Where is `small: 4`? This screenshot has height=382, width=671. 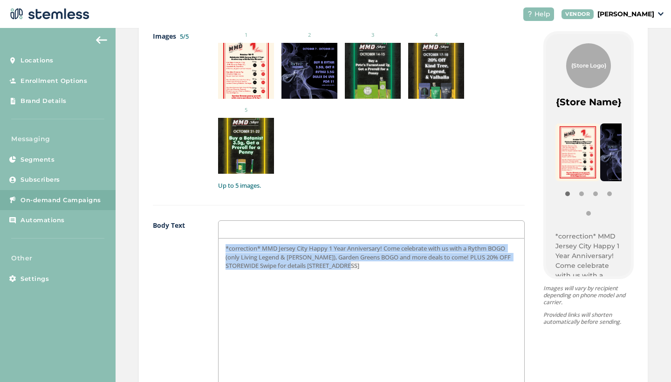 small: 4 is located at coordinates (436, 35).